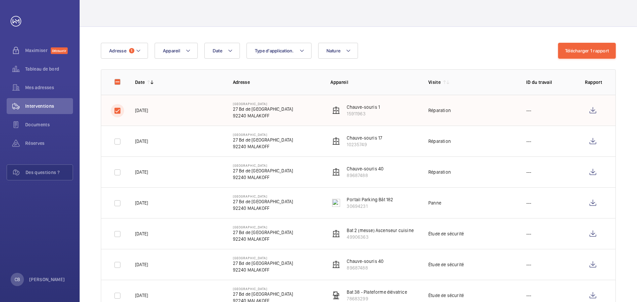  Describe the element at coordinates (356, 114) in the screenshot. I see `font: 15911963` at that location.